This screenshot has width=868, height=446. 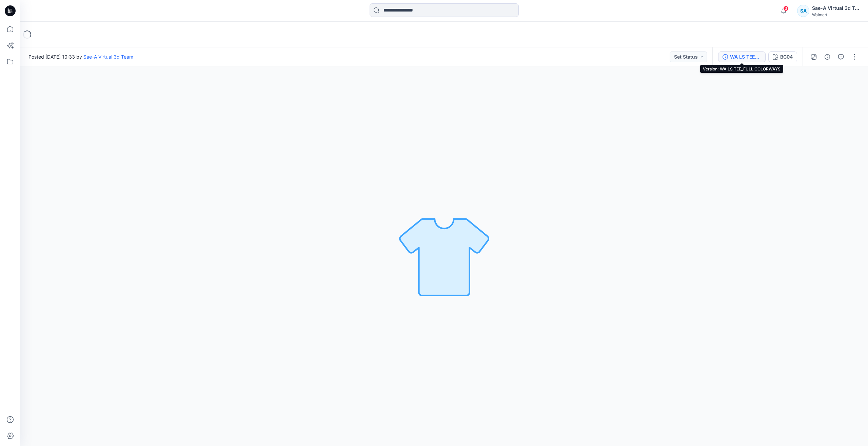 What do you see at coordinates (786, 57) in the screenshot?
I see `div: BC04` at bounding box center [786, 57].